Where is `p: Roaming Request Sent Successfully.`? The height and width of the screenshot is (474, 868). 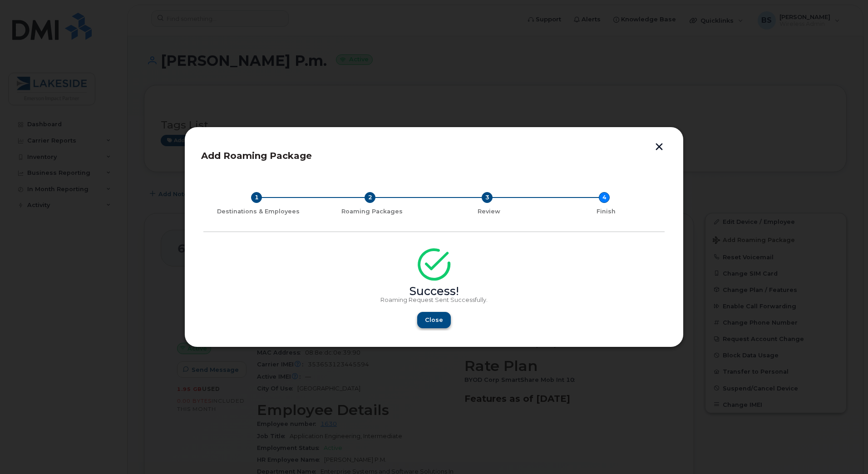 p: Roaming Request Sent Successfully. is located at coordinates (434, 300).